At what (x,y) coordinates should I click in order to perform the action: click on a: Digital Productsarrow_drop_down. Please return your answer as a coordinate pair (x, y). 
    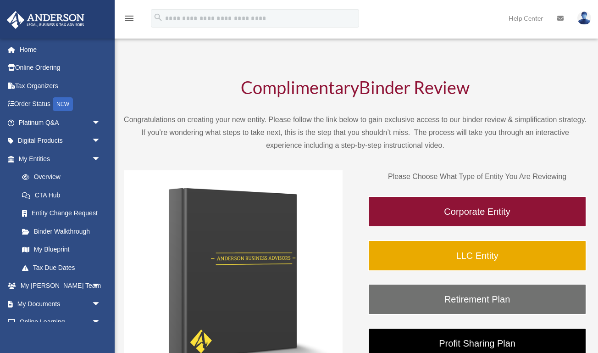
    Looking at the image, I should click on (61, 141).